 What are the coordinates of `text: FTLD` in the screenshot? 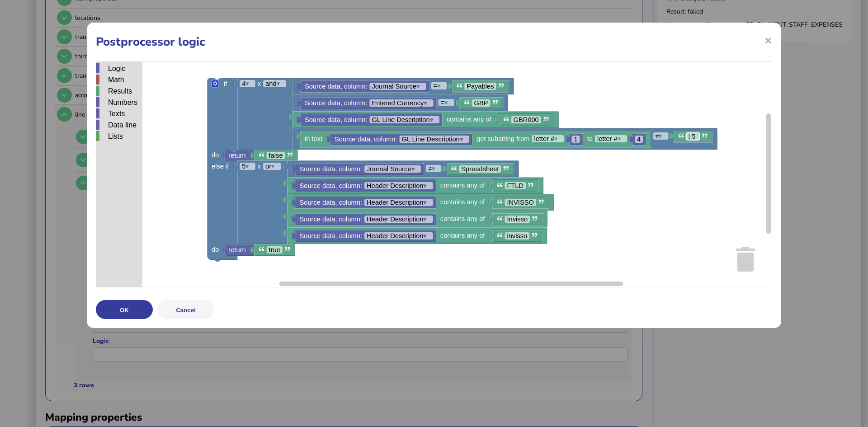 It's located at (515, 186).